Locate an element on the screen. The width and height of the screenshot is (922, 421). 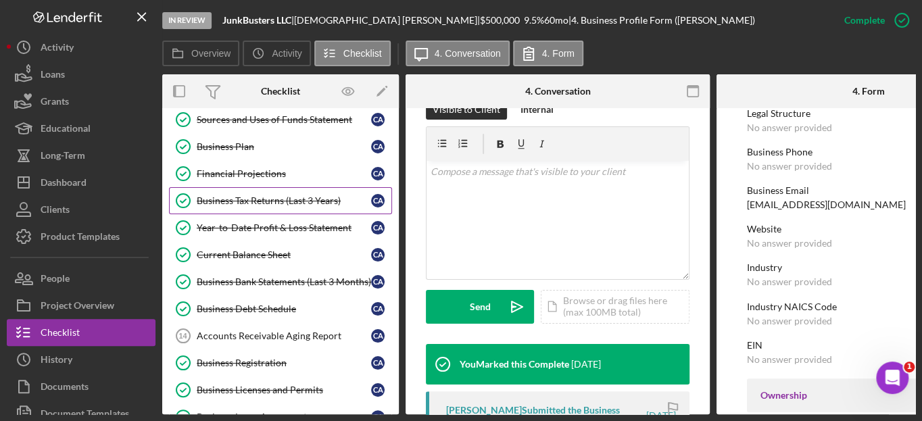
a: Business RegistrationCA is located at coordinates (280, 363).